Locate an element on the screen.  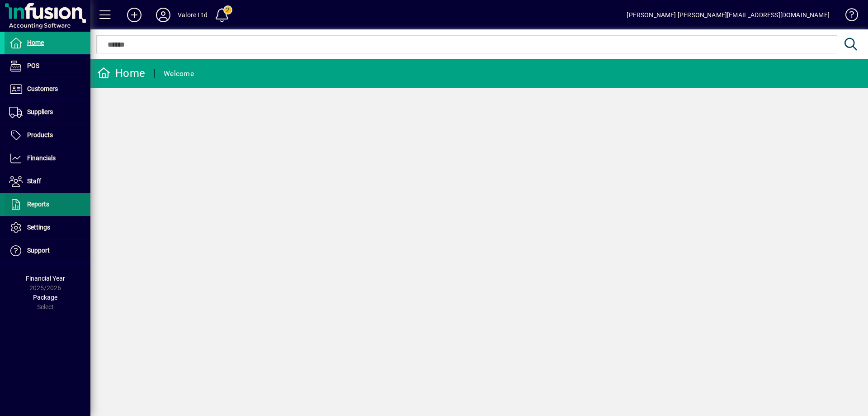
a: Knowledge Base is located at coordinates (848, 16).